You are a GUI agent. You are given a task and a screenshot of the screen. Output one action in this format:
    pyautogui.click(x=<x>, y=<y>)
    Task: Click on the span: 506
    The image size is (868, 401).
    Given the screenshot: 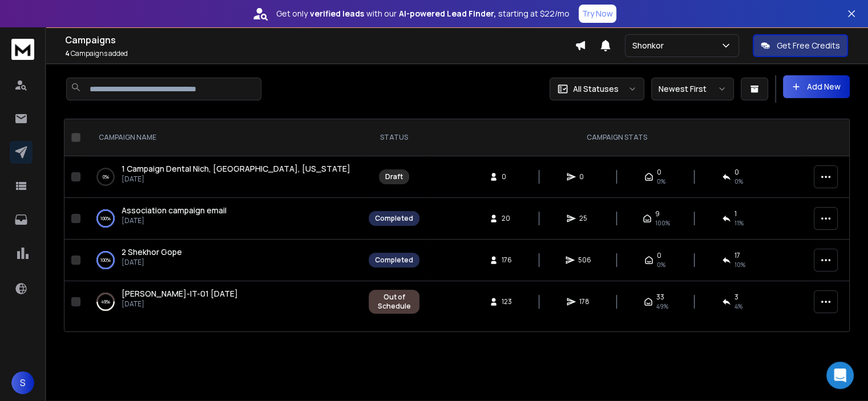 What is the action you would take?
    pyautogui.click(x=584, y=260)
    